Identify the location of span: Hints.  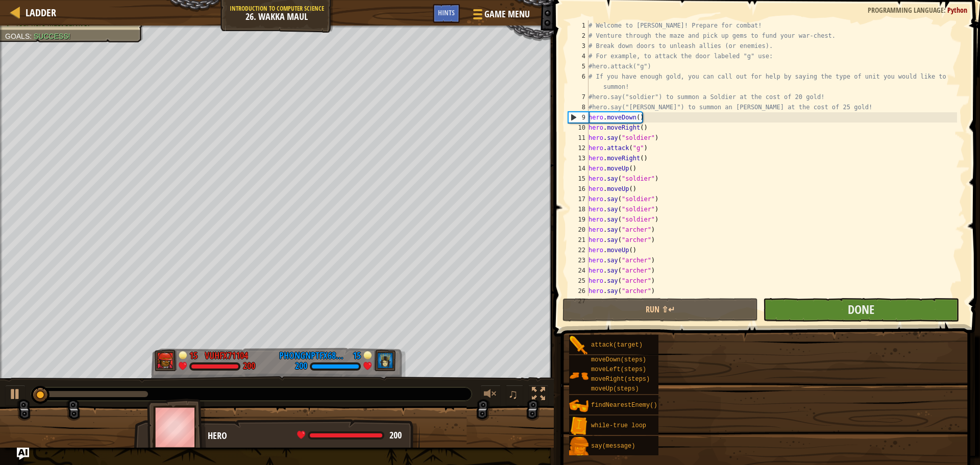
(446, 12).